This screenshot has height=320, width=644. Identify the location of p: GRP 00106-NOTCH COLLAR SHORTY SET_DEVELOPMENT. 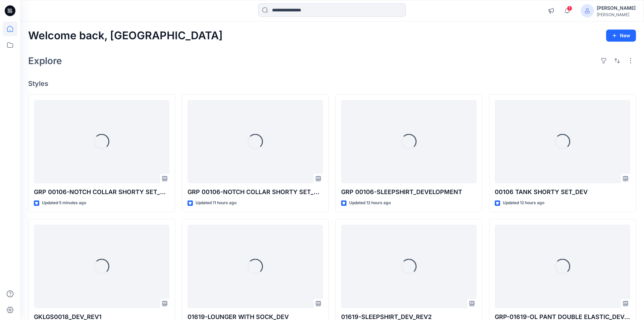
(255, 192).